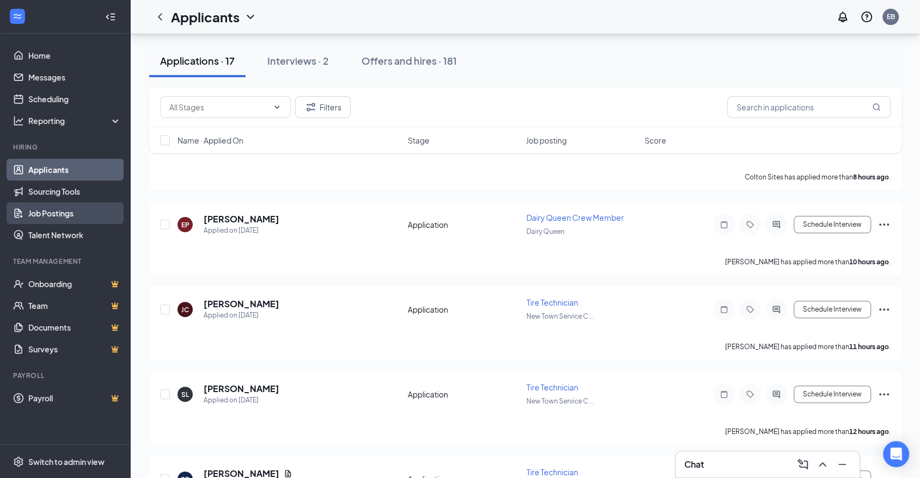 This screenshot has height=478, width=920. What do you see at coordinates (298, 60) in the screenshot?
I see `div: Interviews · 2` at bounding box center [298, 60].